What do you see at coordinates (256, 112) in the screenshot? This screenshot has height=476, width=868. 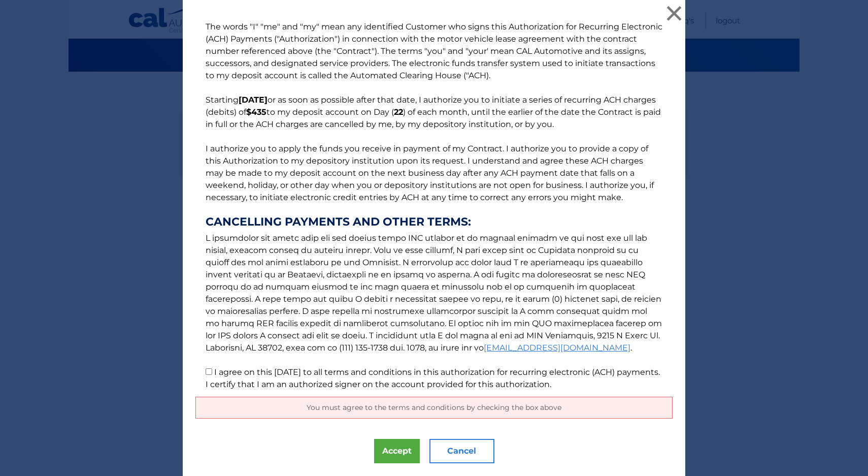 I see `b: $435` at bounding box center [256, 112].